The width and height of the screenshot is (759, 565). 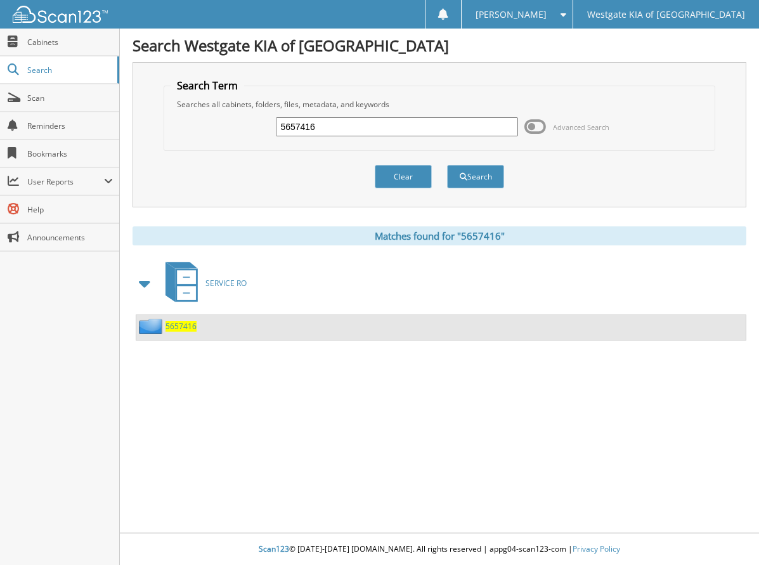 What do you see at coordinates (70, 42) in the screenshot?
I see `span: Cabinets` at bounding box center [70, 42].